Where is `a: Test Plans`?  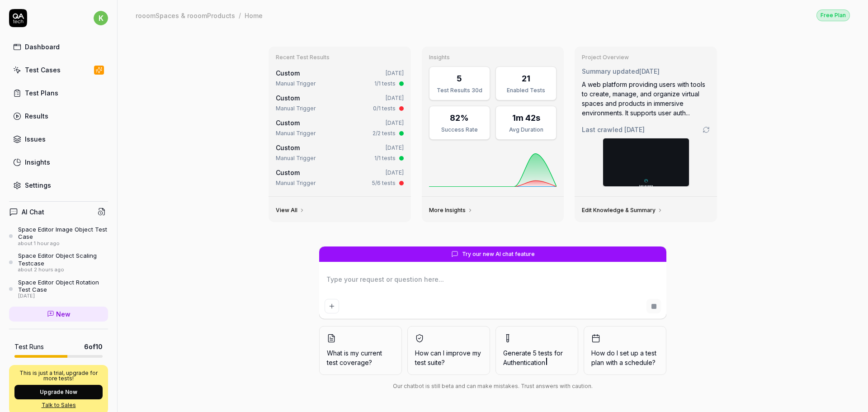 a: Test Plans is located at coordinates (58, 92).